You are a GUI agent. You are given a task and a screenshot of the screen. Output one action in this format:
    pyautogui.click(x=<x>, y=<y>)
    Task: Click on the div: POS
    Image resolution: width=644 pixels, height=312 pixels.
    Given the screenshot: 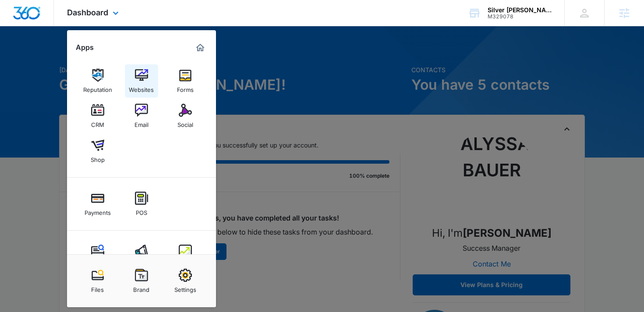 What is the action you would take?
    pyautogui.click(x=141, y=211)
    